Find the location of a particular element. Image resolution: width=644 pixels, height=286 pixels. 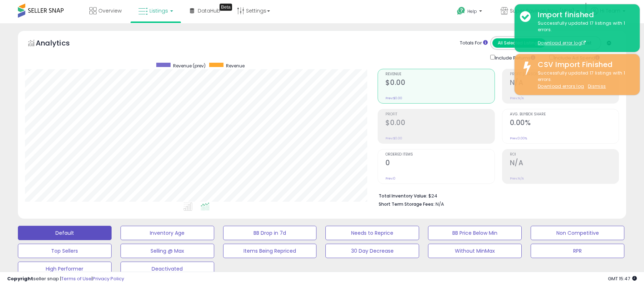

button: 30 Day Decrease is located at coordinates (372, 251).